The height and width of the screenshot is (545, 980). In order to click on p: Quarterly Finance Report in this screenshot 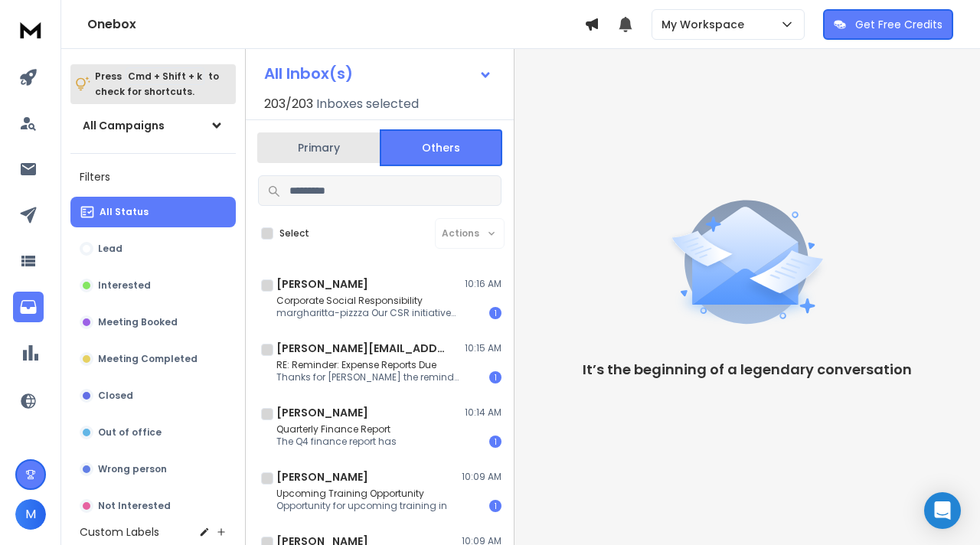, I will do `click(336, 430)`.